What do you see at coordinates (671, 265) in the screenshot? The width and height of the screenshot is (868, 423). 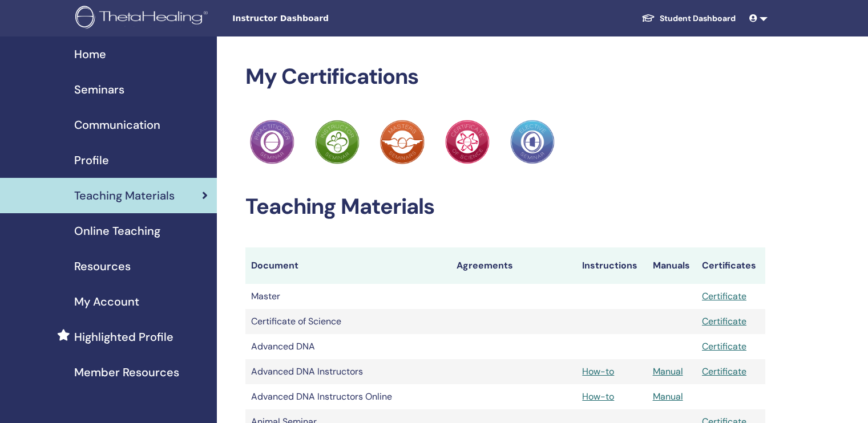 I see `th: Manuals` at bounding box center [671, 265].